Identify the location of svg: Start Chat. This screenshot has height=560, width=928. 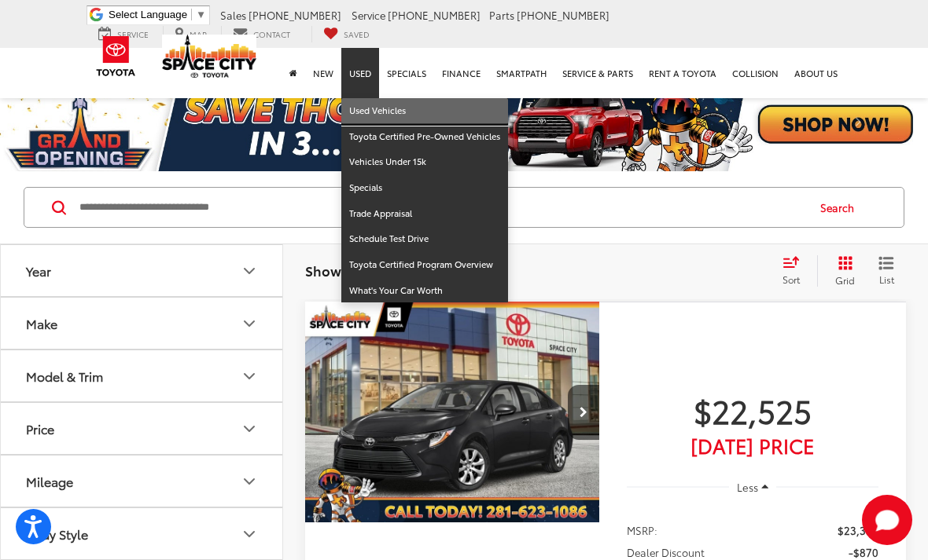
(887, 520).